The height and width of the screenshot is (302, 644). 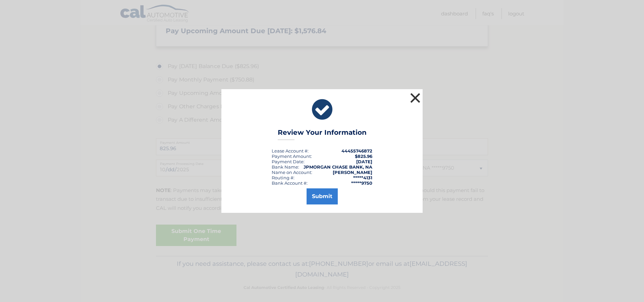 What do you see at coordinates (290, 151) in the screenshot?
I see `div: Lease Account #:` at bounding box center [290, 151].